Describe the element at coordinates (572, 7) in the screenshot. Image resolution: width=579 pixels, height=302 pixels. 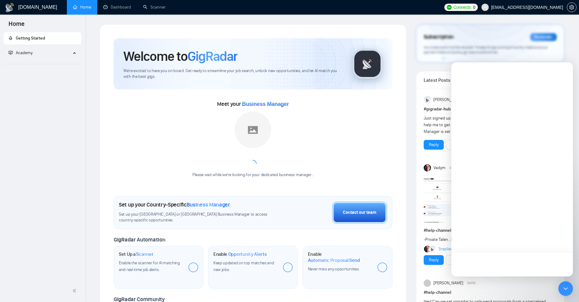
I see `span: setting` at that location.